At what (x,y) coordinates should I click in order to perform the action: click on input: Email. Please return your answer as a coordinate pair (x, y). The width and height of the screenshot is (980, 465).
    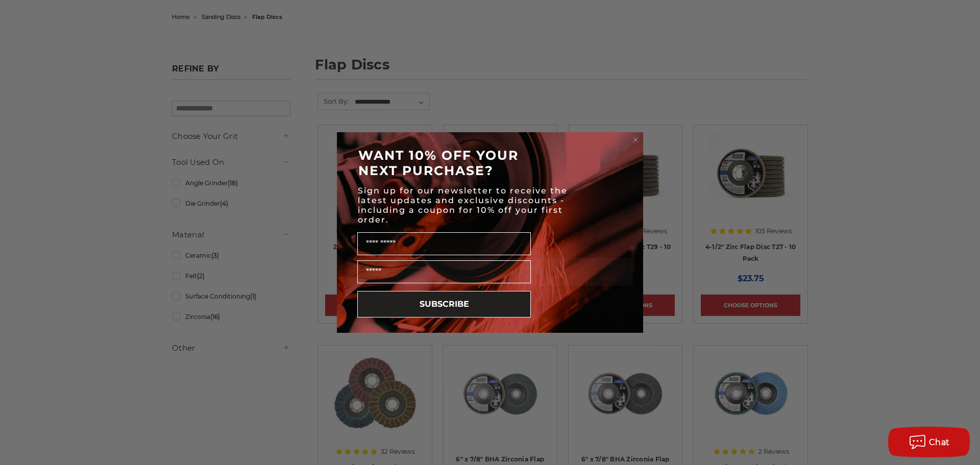
    Looking at the image, I should click on (444, 272).